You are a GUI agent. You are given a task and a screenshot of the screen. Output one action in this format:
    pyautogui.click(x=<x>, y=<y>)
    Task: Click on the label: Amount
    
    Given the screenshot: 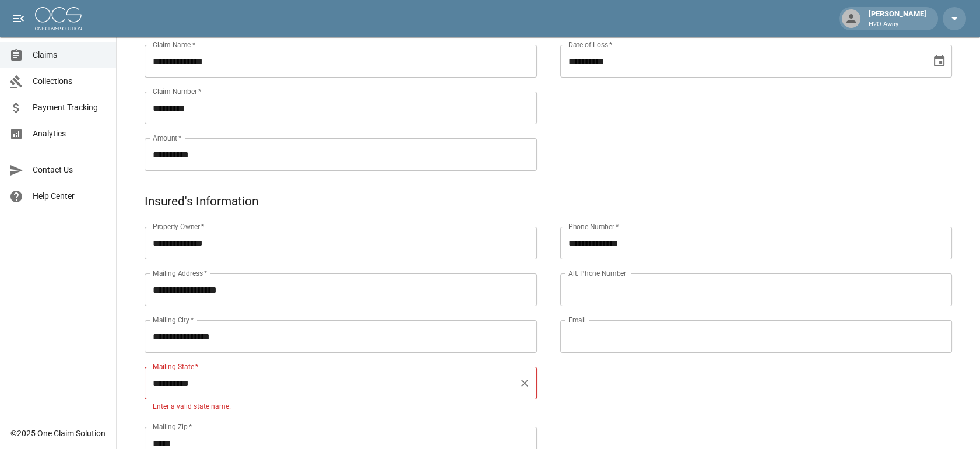 What is the action you would take?
    pyautogui.click(x=167, y=138)
    